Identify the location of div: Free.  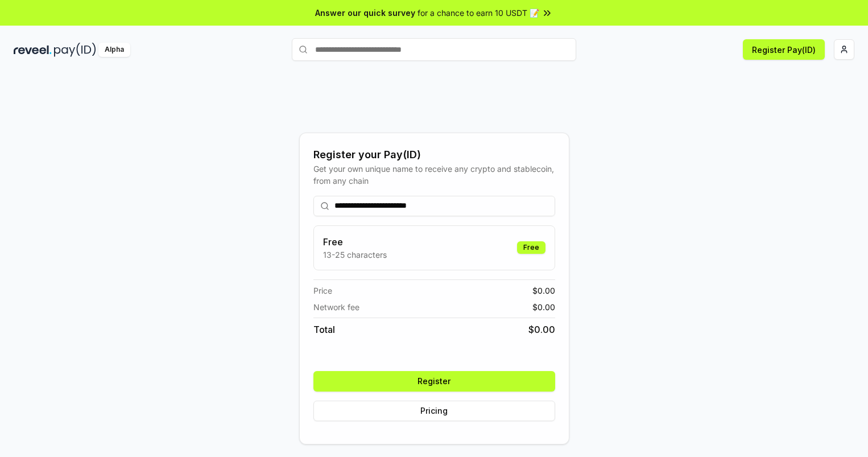
(531, 247).